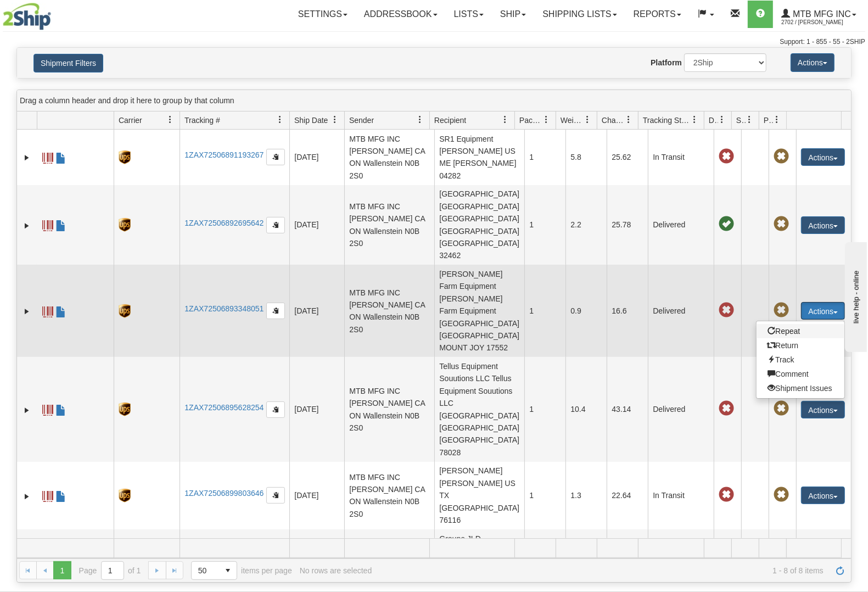 The width and height of the screenshot is (868, 592). I want to click on a: Settings, so click(323, 14).